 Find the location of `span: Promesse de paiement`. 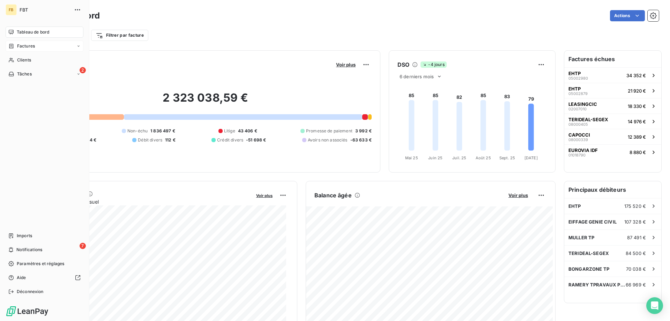

span: Promesse de paiement is located at coordinates (329, 131).